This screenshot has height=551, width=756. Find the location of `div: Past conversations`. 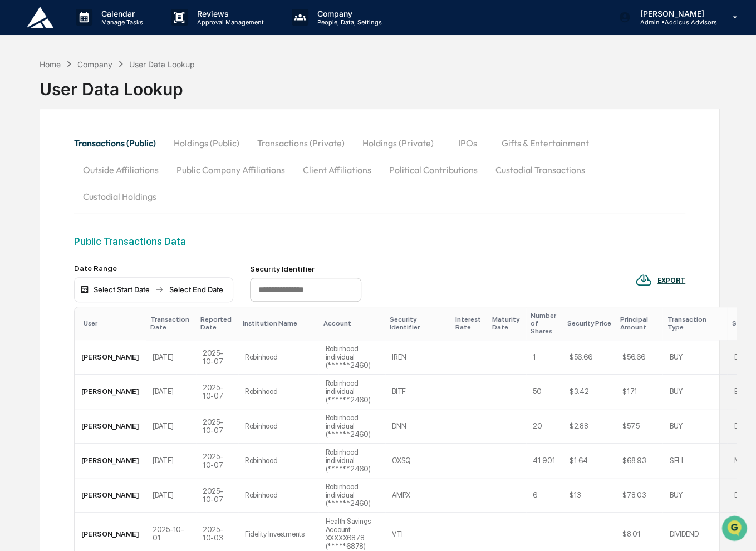

div: Past conversations is located at coordinates (43, 127).